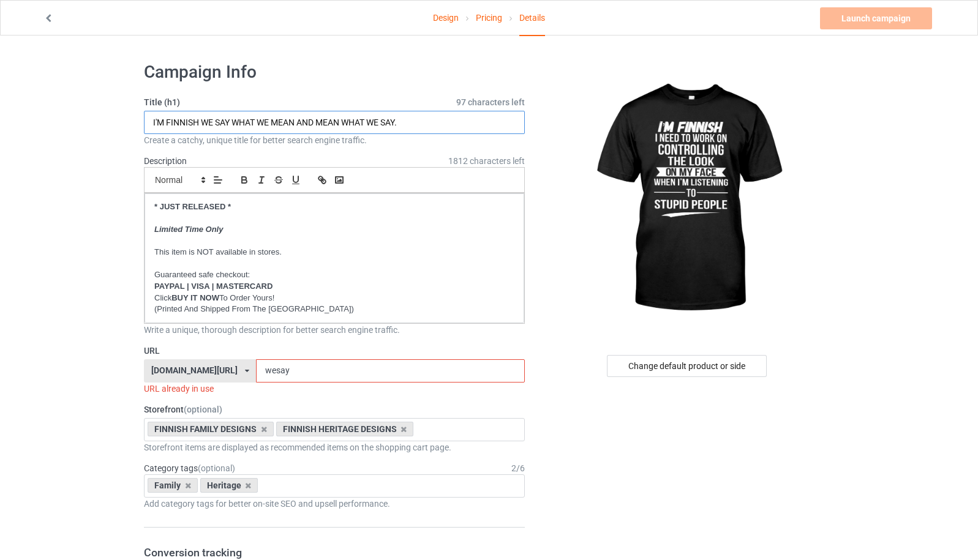  I want to click on div: Heritage, so click(229, 486).